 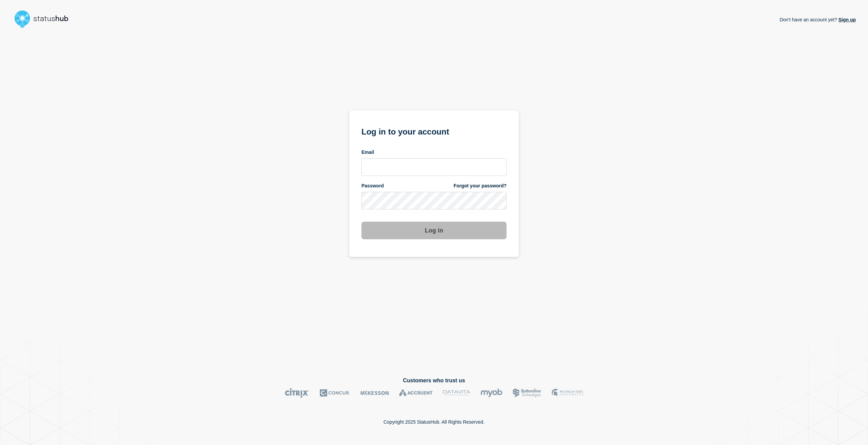 I want to click on img: Accruent logo, so click(x=416, y=393).